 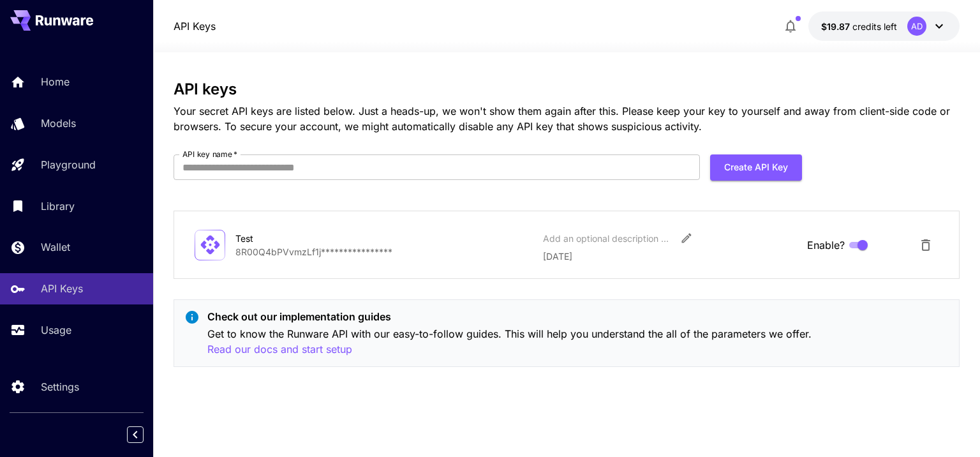 I want to click on div: AD, so click(x=917, y=26).